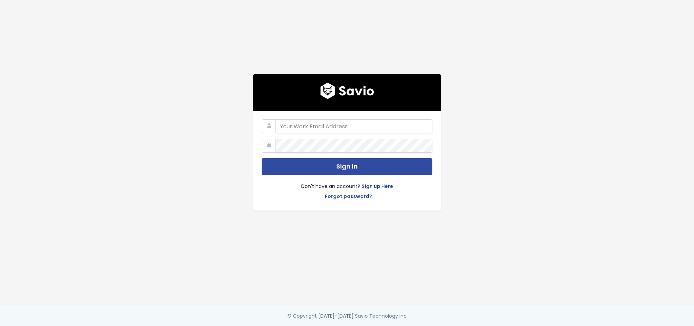 This screenshot has height=326, width=694. Describe the element at coordinates (349, 197) in the screenshot. I see `a: Forgot password?` at that location.